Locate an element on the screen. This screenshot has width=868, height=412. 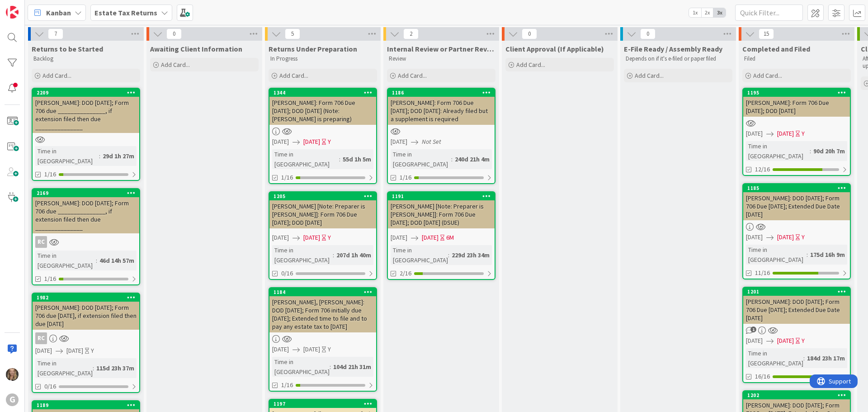
div: 184d 23h 17m is located at coordinates (826, 358).